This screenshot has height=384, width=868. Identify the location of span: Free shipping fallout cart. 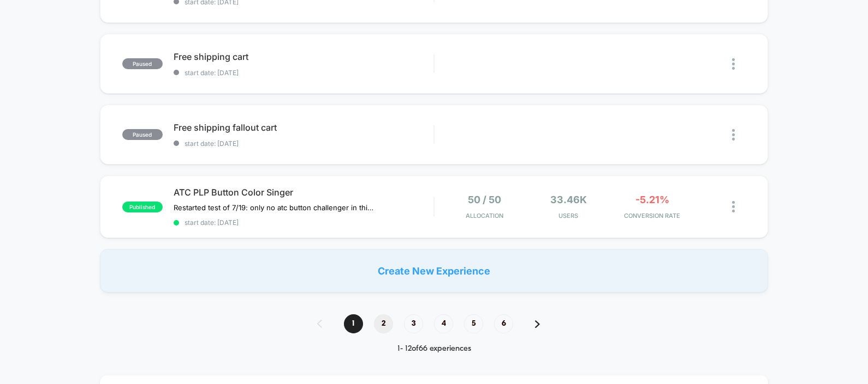
(303, 128).